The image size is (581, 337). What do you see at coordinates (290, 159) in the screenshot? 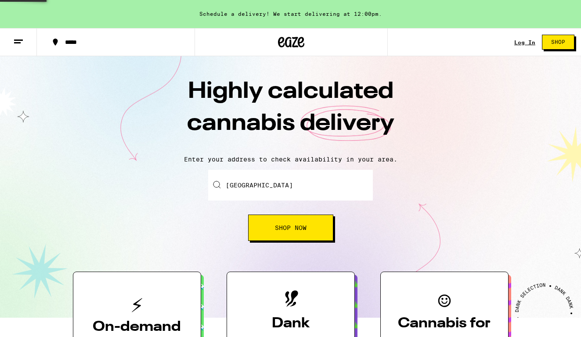
I see `p: Enter your address to check availability in your area.` at bounding box center [290, 159].